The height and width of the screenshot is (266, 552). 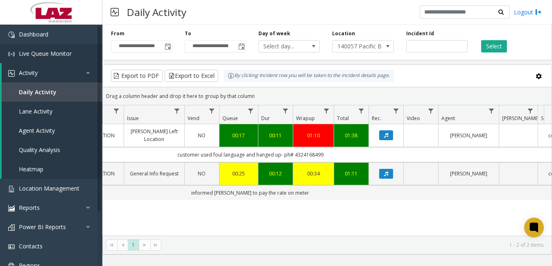 I want to click on label: To, so click(x=188, y=34).